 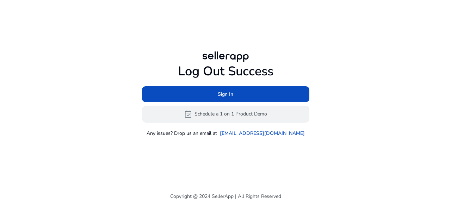 What do you see at coordinates (226, 71) in the screenshot?
I see `h1: Log Out Success` at bounding box center [226, 71].